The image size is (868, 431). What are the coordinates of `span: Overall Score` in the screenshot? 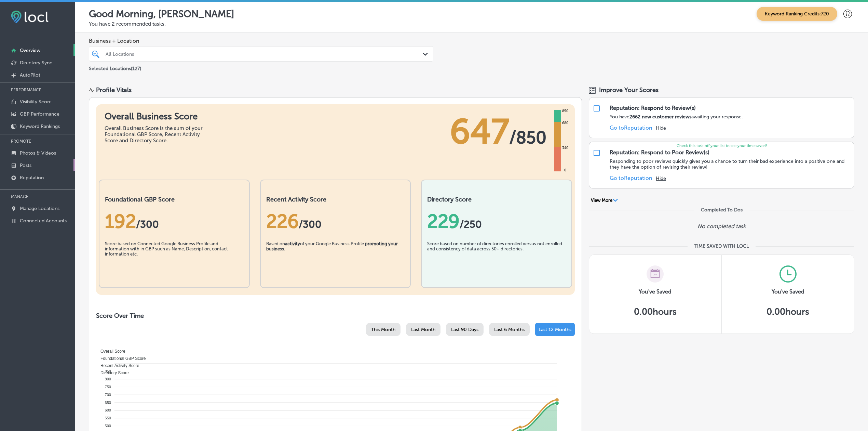 It's located at (111, 351).